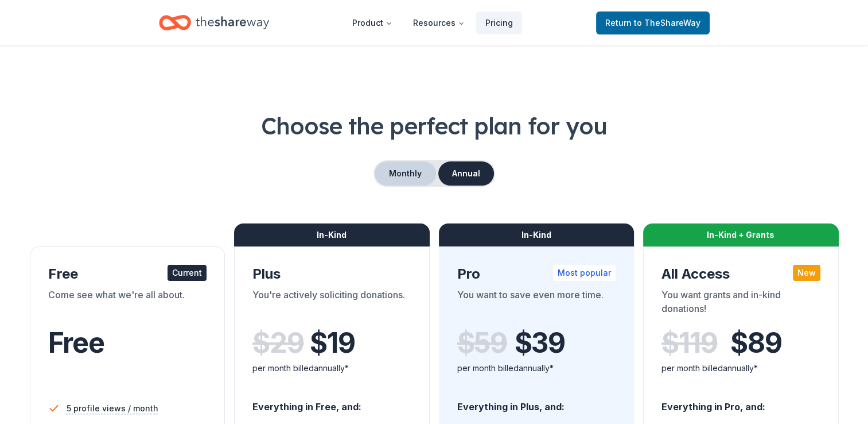 The height and width of the screenshot is (424, 868). What do you see at coordinates (127, 304) in the screenshot?
I see `div: Come see what we're all about.` at bounding box center [127, 304].